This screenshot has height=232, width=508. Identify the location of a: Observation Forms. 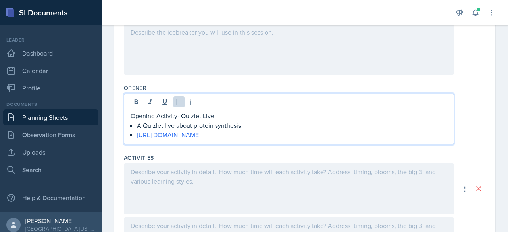
(51, 135).